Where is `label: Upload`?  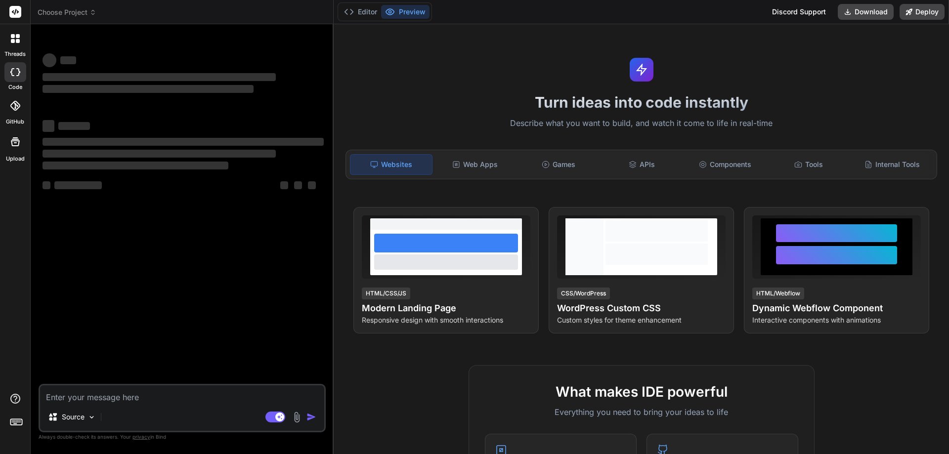 label: Upload is located at coordinates (15, 159).